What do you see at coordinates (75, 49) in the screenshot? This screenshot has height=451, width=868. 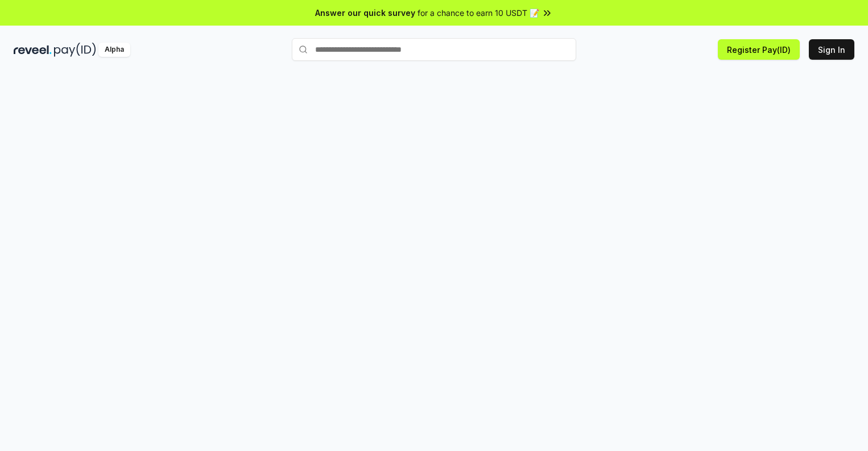 I see `img: pay_id` at bounding box center [75, 49].